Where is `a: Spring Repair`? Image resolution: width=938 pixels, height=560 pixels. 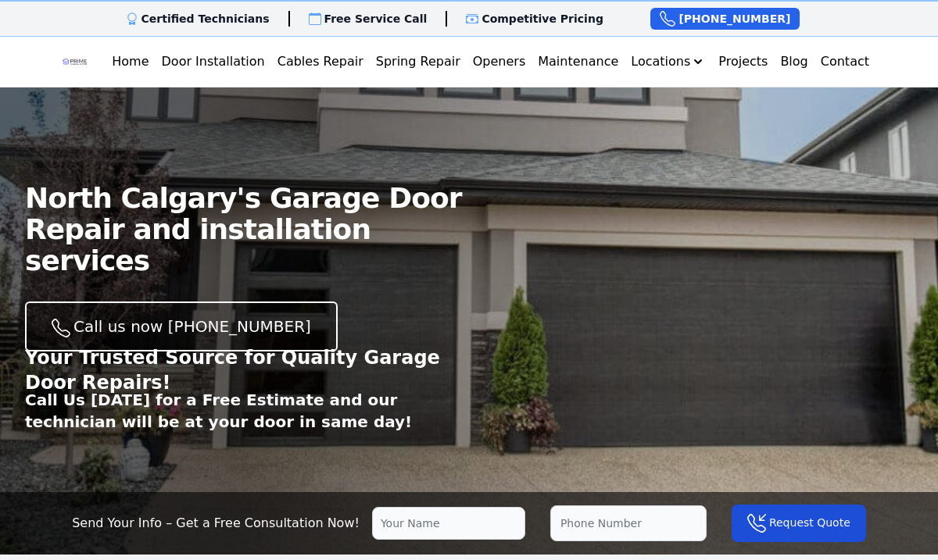
a: Spring Repair is located at coordinates (418, 62).